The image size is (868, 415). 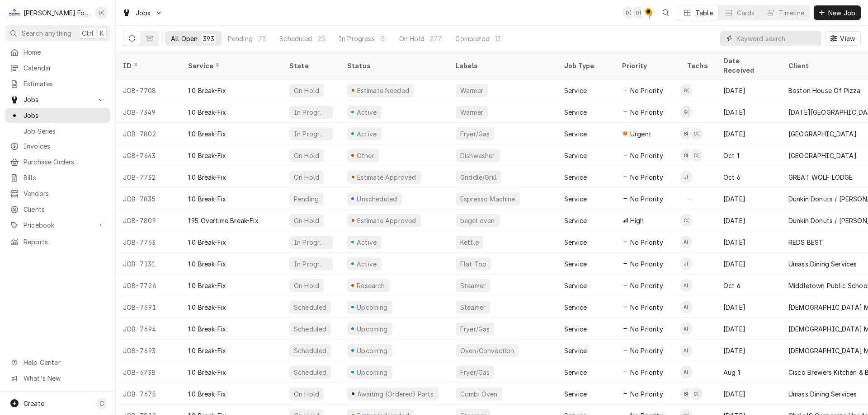 I want to click on div: Derek Testa (81)'s Avatar, so click(x=628, y=13).